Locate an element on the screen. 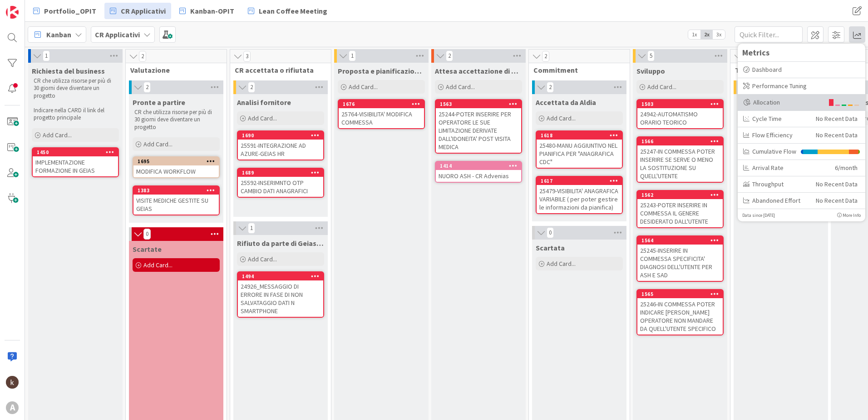 Image resolution: width=868 pixels, height=420 pixels. b: CR Applicativi is located at coordinates (117, 35).